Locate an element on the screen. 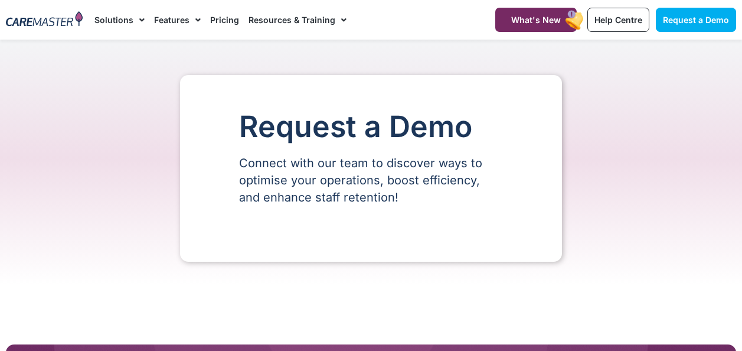 The width and height of the screenshot is (742, 351). h1: Request a Demo is located at coordinates (371, 126).